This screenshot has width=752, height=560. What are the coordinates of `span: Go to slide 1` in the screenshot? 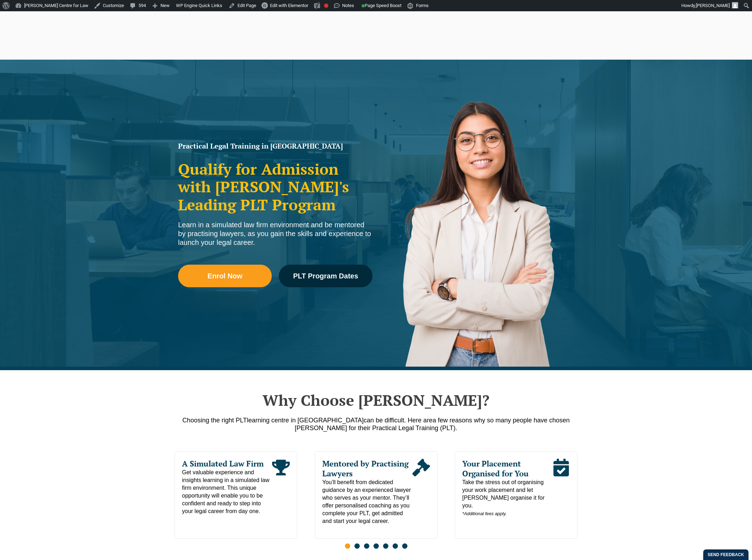 It's located at (347, 546).